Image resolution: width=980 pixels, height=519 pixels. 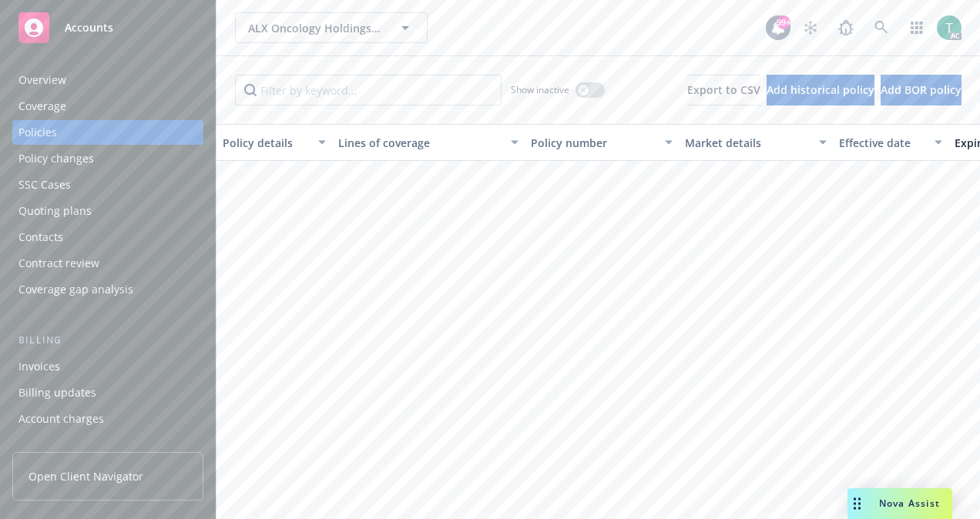 What do you see at coordinates (420, 142) in the screenshot?
I see `div: Lines of coverage` at bounding box center [420, 142].